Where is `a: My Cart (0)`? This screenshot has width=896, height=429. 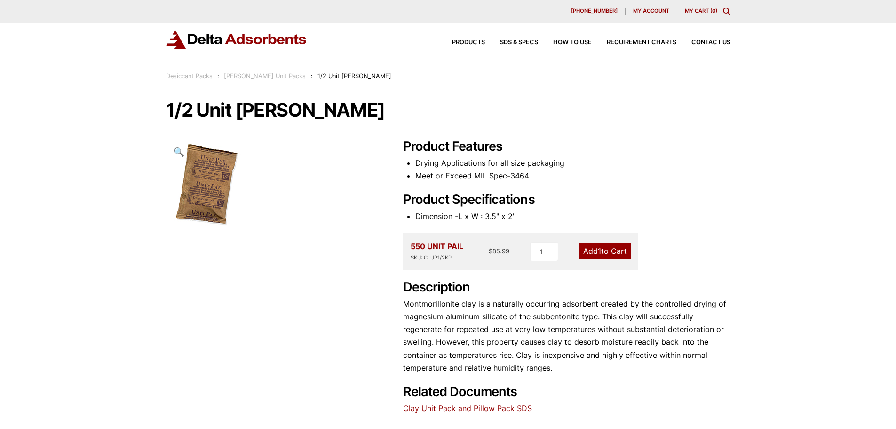 a: My Cart (0) is located at coordinates (701, 11).